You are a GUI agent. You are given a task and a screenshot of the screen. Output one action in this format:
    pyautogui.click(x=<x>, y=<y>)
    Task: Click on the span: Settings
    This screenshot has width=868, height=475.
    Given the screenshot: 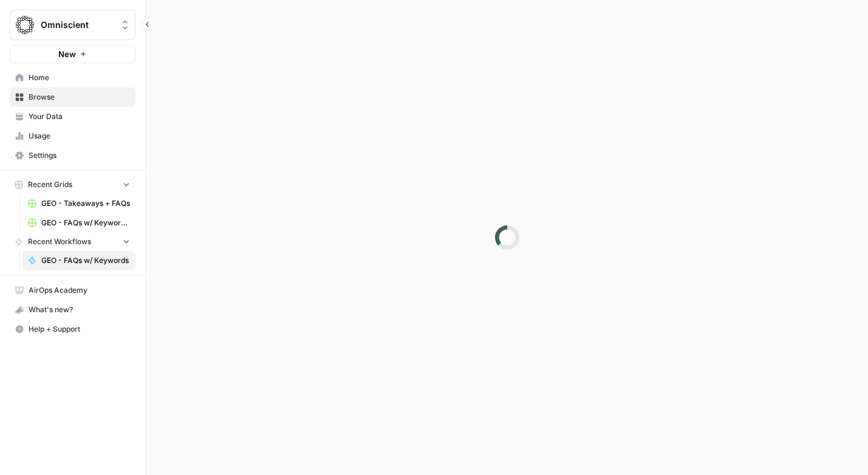 What is the action you would take?
    pyautogui.click(x=79, y=155)
    